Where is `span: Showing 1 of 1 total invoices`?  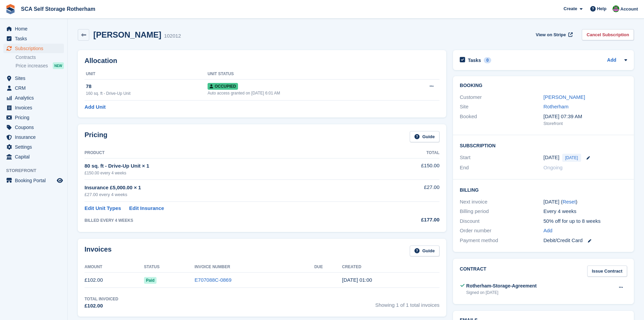 span: Showing 1 of 1 total invoices is located at coordinates (407, 302).